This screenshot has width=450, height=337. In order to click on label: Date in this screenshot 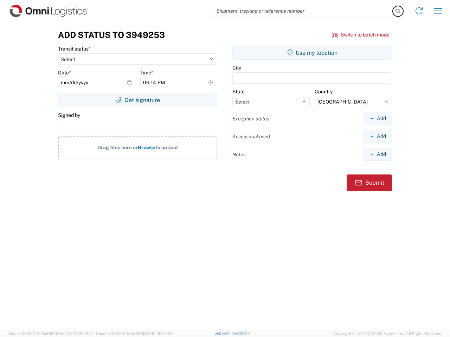, I will do `click(64, 73)`.